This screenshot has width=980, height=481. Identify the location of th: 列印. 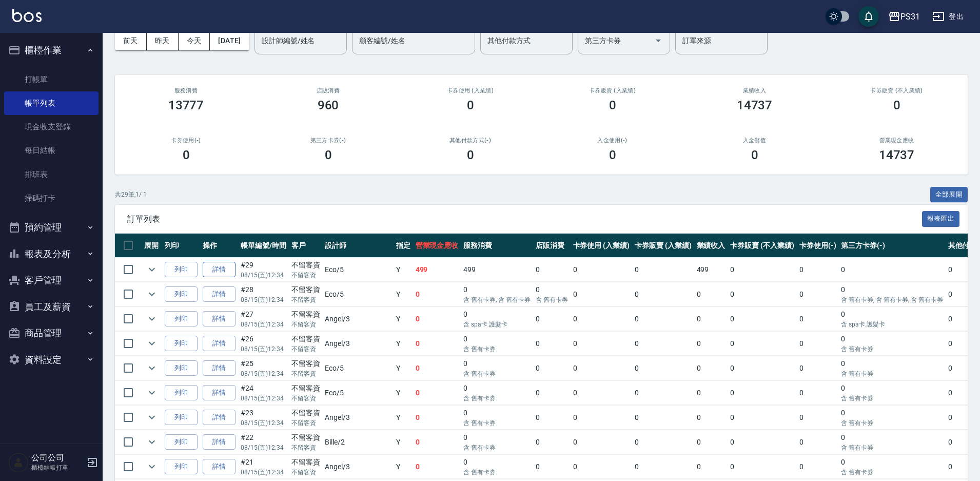
(181, 245).